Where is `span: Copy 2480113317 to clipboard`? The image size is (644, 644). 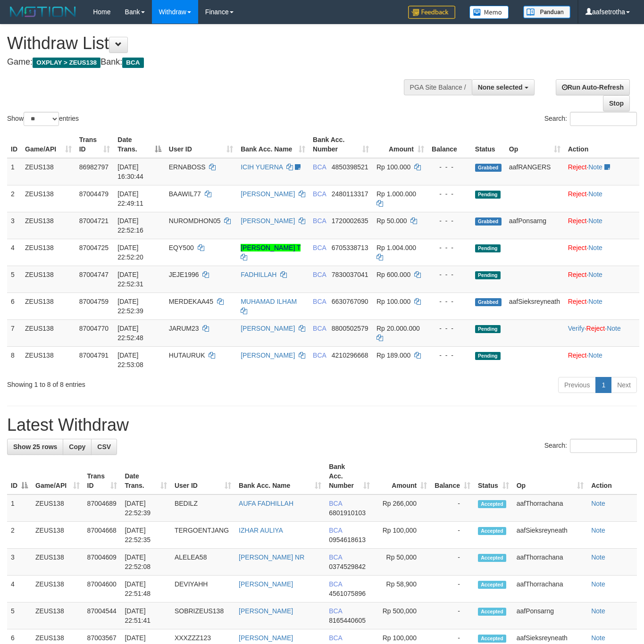 span: Copy 2480113317 to clipboard is located at coordinates (350, 194).